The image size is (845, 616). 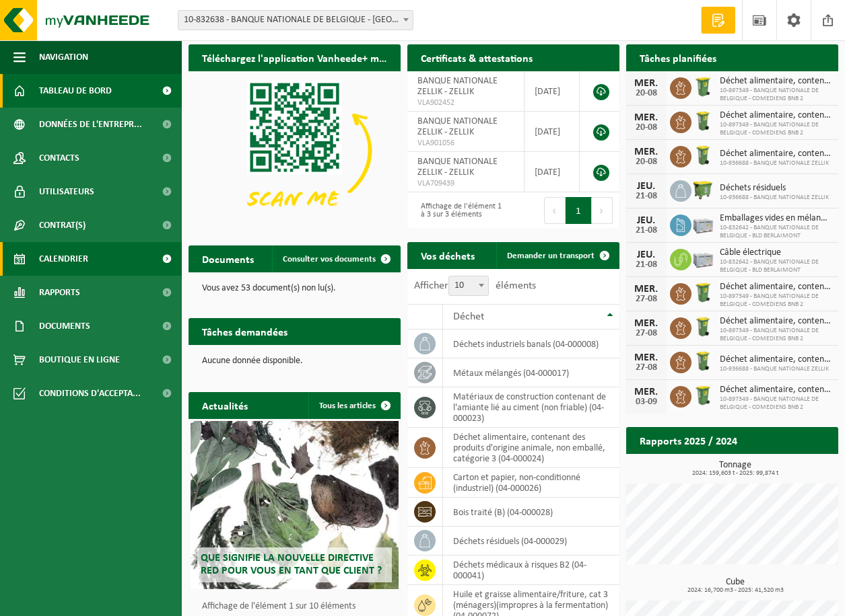 I want to click on td: déchets industriels banals (04-000008), so click(x=531, y=344).